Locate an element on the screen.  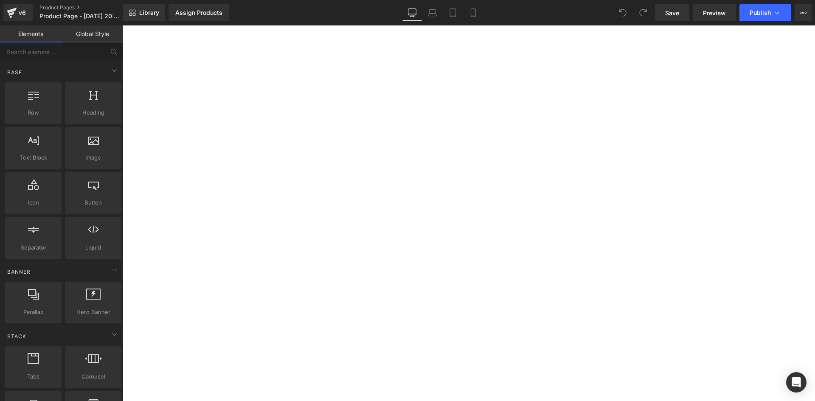
span: Separator is located at coordinates (33, 248).